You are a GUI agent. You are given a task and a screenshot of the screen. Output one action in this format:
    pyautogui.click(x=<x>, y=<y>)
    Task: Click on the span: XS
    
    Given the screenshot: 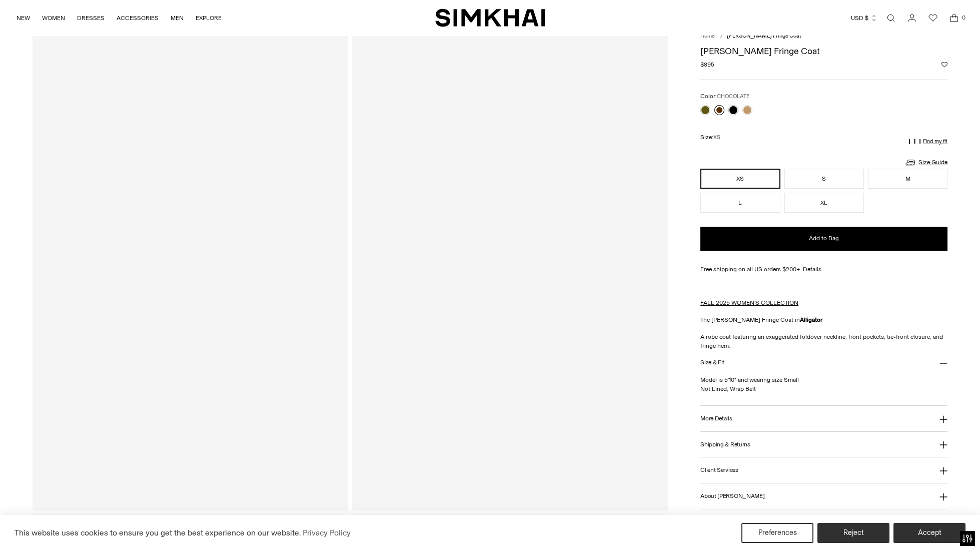 What is the action you would take?
    pyautogui.click(x=717, y=137)
    